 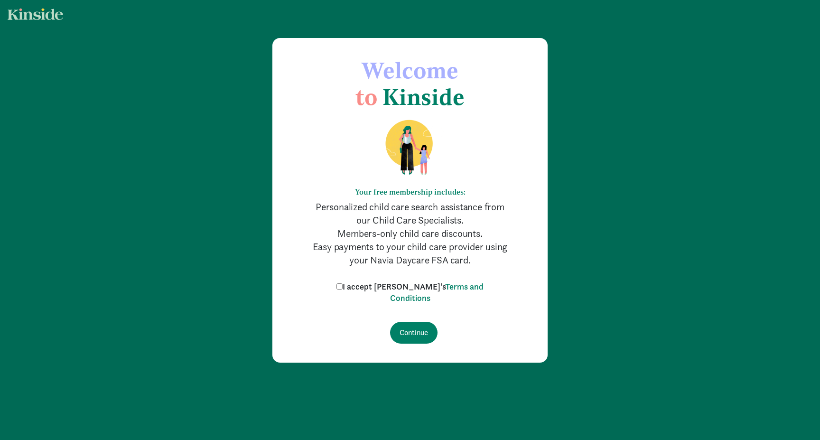 What do you see at coordinates (410, 253) in the screenshot?
I see `p: Easy payments to your child care provider using your Navia Daycare FSA card.` at bounding box center [410, 253].